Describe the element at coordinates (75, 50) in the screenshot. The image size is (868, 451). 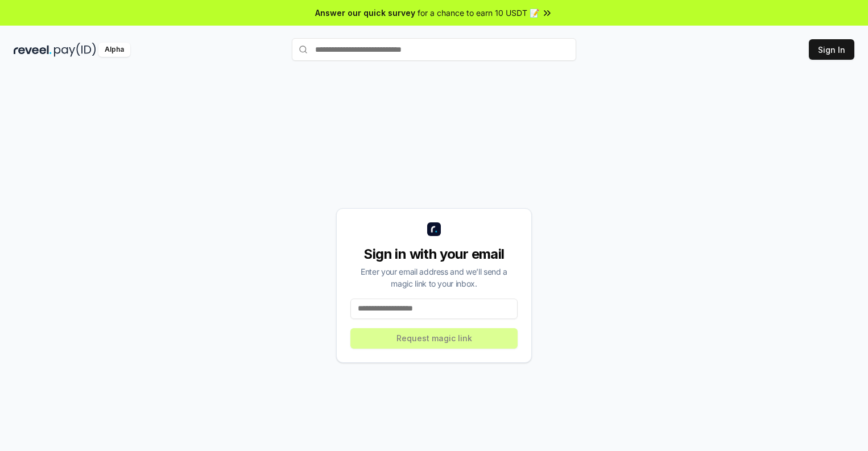
I see `img: pay_id` at that location.